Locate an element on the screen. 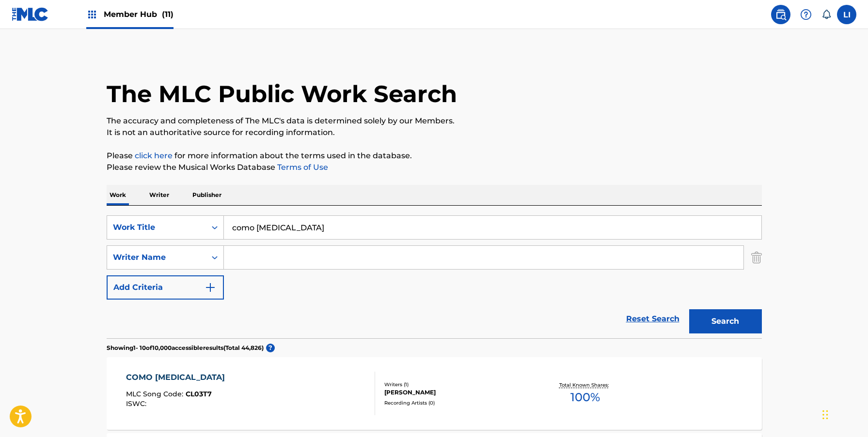  span: 100 % is located at coordinates (585, 397).